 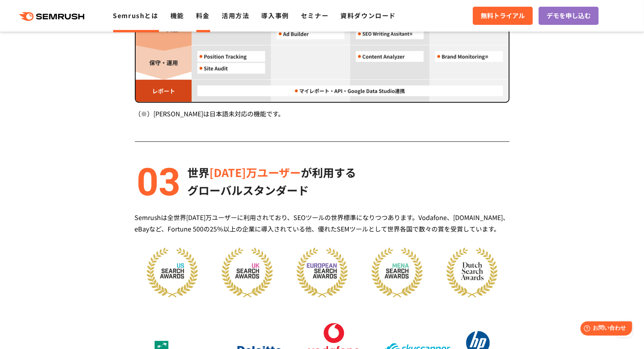 What do you see at coordinates (397, 273) in the screenshot?
I see `img: mena award` at bounding box center [397, 273].